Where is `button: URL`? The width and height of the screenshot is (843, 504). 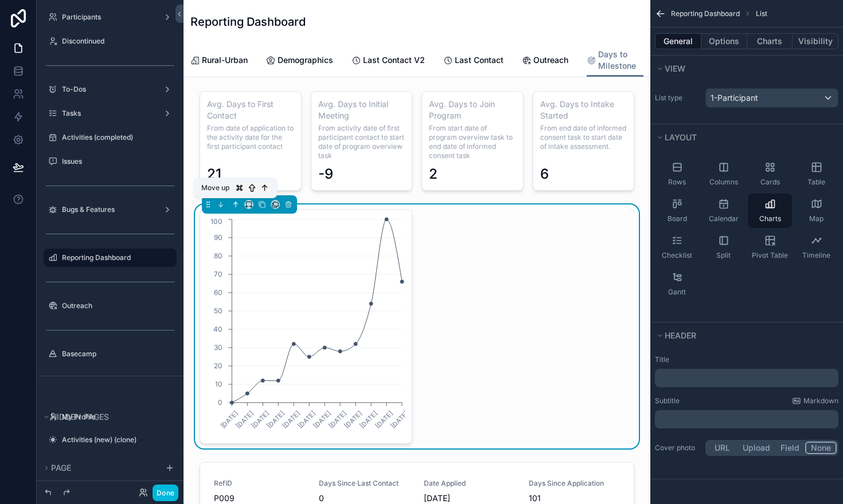 button: URL is located at coordinates (722, 448).